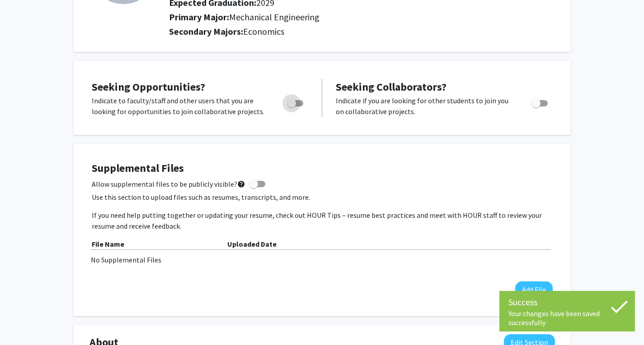  Describe the element at coordinates (322, 197) in the screenshot. I see `p: Use this section to upload files such as resumes, transcripts, and more.` at that location.